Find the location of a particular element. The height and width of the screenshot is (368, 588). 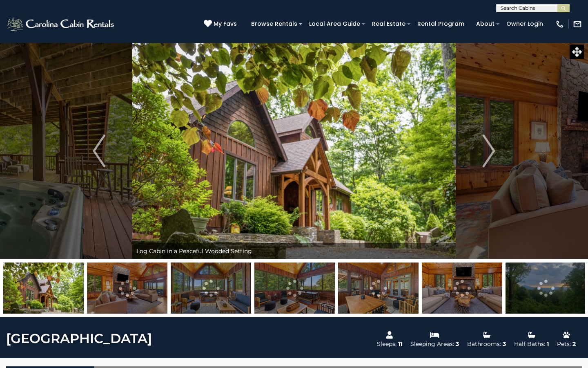

img: 163277018 is located at coordinates (127, 288).